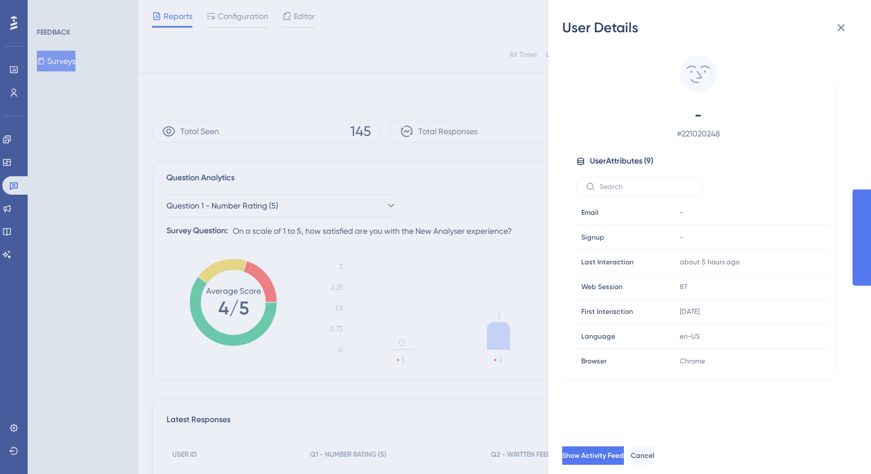 Image resolution: width=871 pixels, height=474 pixels. What do you see at coordinates (594, 361) in the screenshot?
I see `span: Browser` at bounding box center [594, 361].